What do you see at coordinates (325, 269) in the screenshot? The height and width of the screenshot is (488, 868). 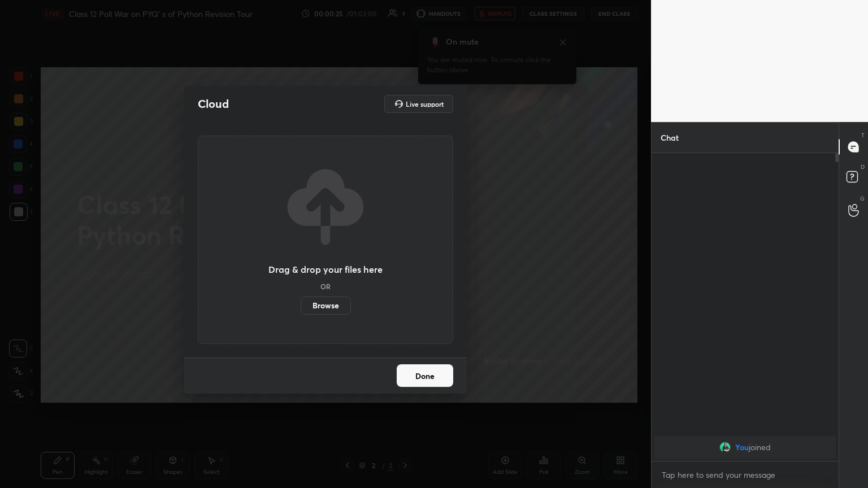 I see `h3: Drag & drop your files here` at bounding box center [325, 269].